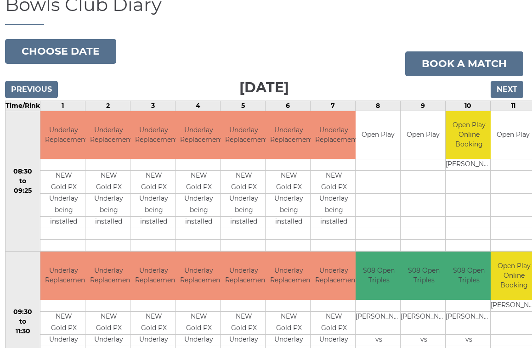 Image resolution: width=532 pixels, height=348 pixels. Describe the element at coordinates (243, 106) in the screenshot. I see `td: 5` at that location.